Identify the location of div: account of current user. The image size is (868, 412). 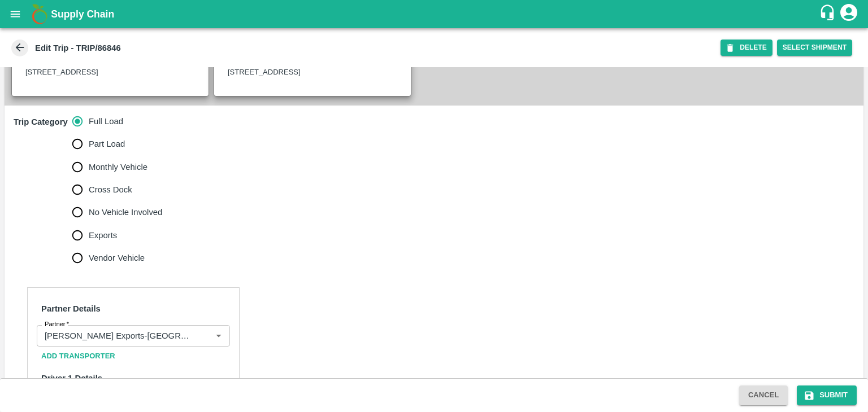
(848, 14).